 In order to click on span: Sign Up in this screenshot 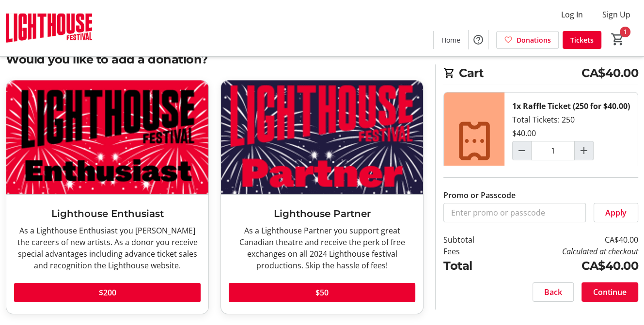, I will do `click(616, 14)`.